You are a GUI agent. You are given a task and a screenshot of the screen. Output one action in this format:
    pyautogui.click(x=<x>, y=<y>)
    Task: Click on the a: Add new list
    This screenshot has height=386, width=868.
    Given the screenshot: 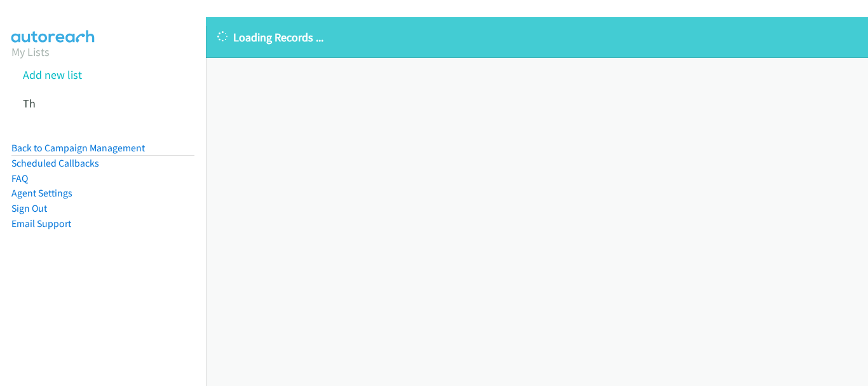 What is the action you would take?
    pyautogui.click(x=52, y=75)
    